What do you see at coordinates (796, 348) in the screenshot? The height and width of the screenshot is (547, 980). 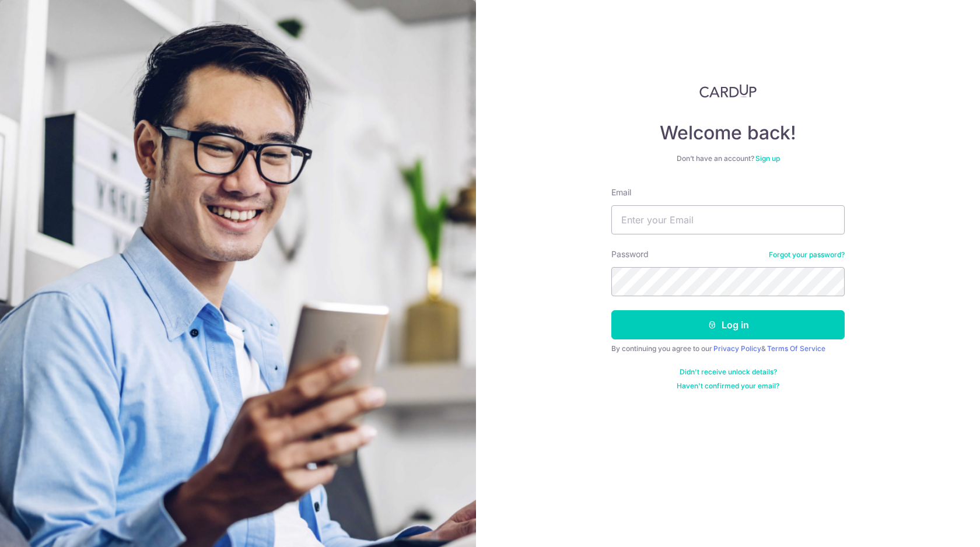 I see `a: Terms Of Service` at bounding box center [796, 348].